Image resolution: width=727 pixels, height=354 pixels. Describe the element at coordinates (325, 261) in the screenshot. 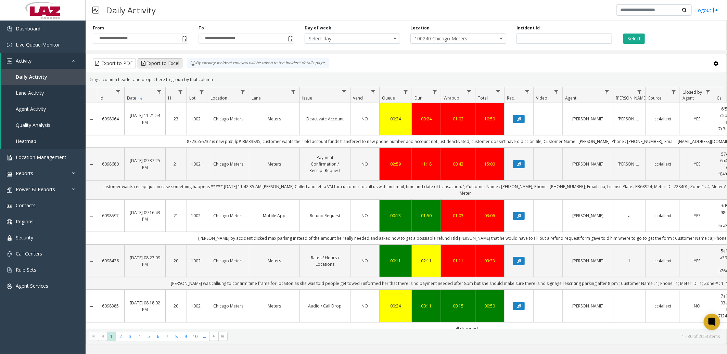

I see `a: Rates / Hours / Locations` at that location.